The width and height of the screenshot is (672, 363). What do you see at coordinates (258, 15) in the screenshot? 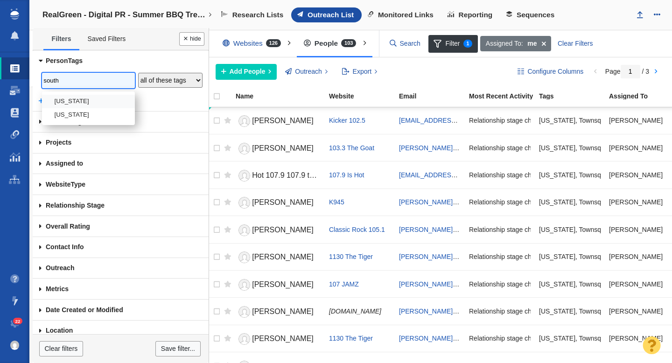
I see `span: Research Lists` at bounding box center [258, 15].